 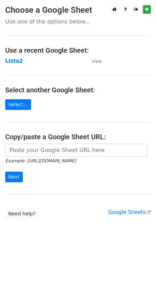 What do you see at coordinates (76, 150) in the screenshot?
I see `input: Paste your Google Sheet URL here` at bounding box center [76, 150].